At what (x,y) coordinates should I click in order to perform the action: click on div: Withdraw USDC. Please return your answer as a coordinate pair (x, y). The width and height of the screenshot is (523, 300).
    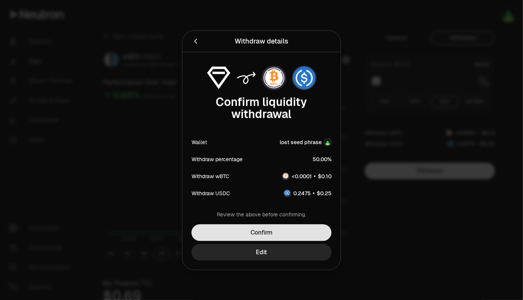
    Looking at the image, I should click on (211, 193).